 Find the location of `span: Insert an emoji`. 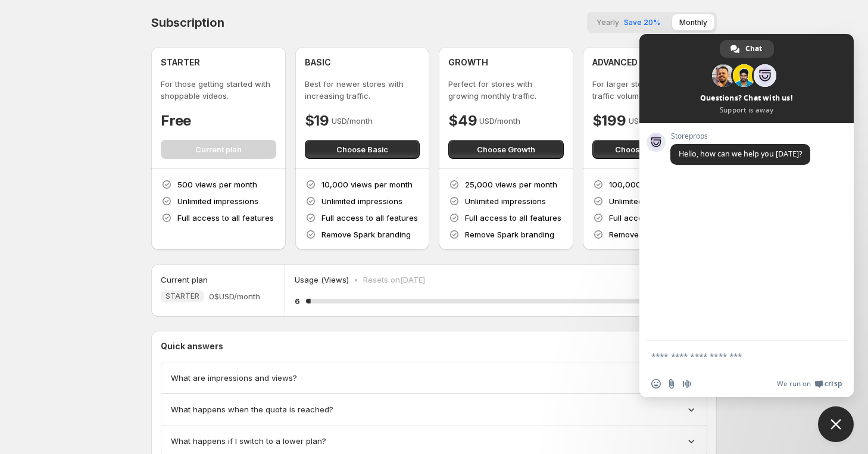

span: Insert an emoji is located at coordinates (656, 384).